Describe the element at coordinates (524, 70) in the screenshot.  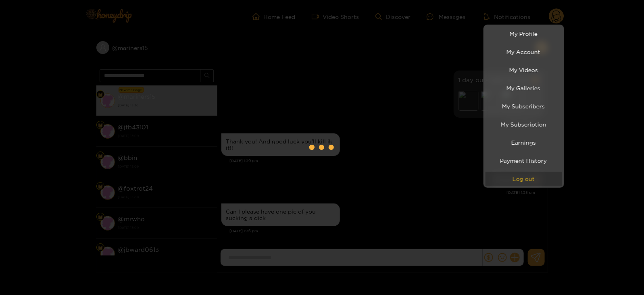
I see `a: My Videos` at that location.